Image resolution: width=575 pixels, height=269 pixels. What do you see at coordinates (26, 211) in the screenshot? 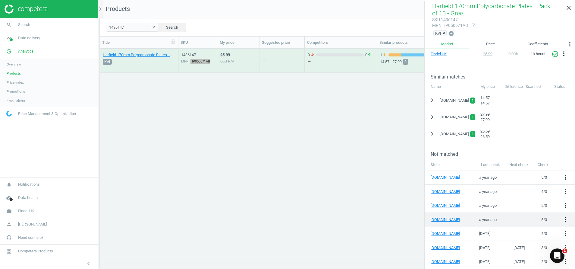
I see `span: Findel UK` at bounding box center [26, 211].